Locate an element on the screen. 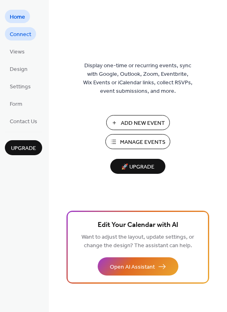  span: Contact Us is located at coordinates (24, 122).